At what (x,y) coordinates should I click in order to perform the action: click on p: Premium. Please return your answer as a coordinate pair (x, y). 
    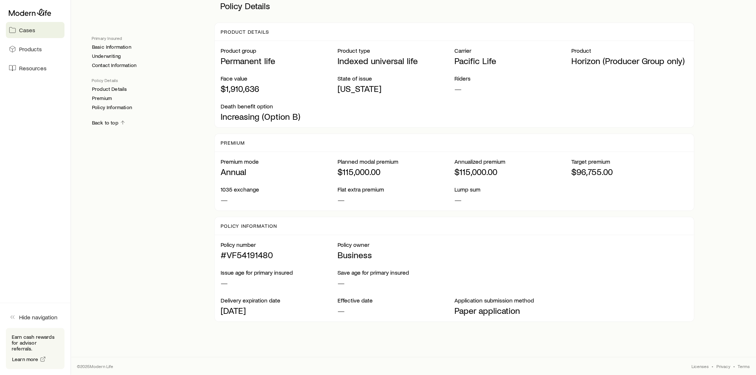
    Looking at the image, I should click on (233, 143).